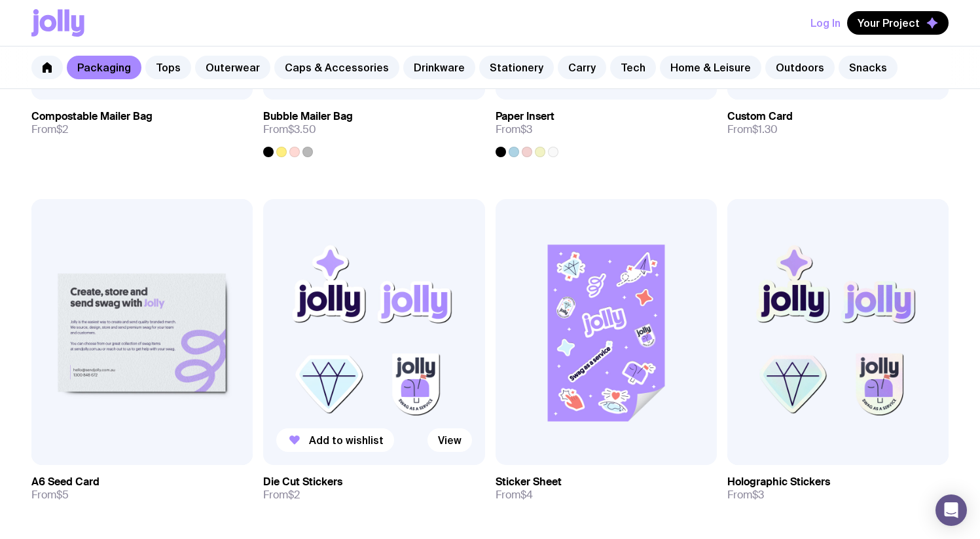 The image size is (980, 539). Describe the element at coordinates (759, 117) in the screenshot. I see `h3: Custom Card` at that location.